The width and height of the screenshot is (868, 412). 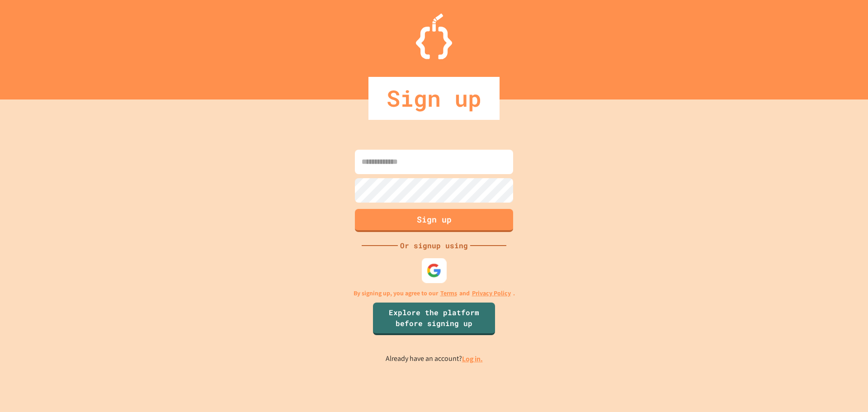 I want to click on div: Or signup using, so click(x=434, y=246).